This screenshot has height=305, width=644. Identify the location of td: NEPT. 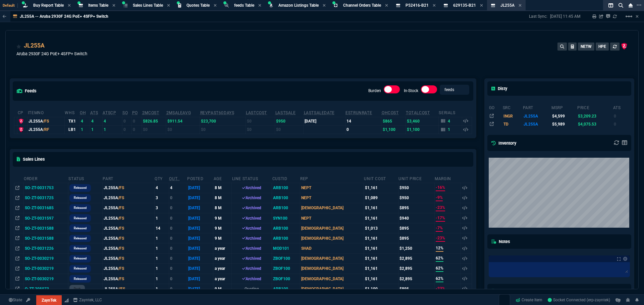
(332, 198).